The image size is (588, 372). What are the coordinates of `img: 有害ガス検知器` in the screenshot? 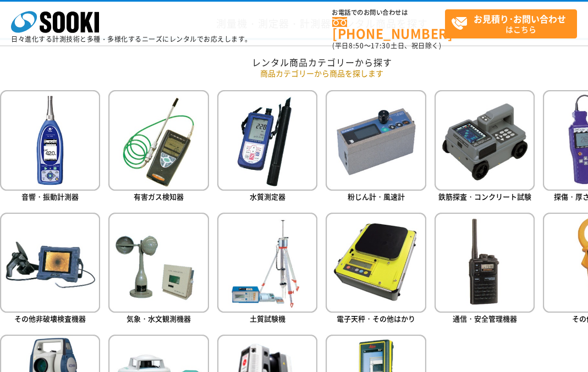 It's located at (158, 140).